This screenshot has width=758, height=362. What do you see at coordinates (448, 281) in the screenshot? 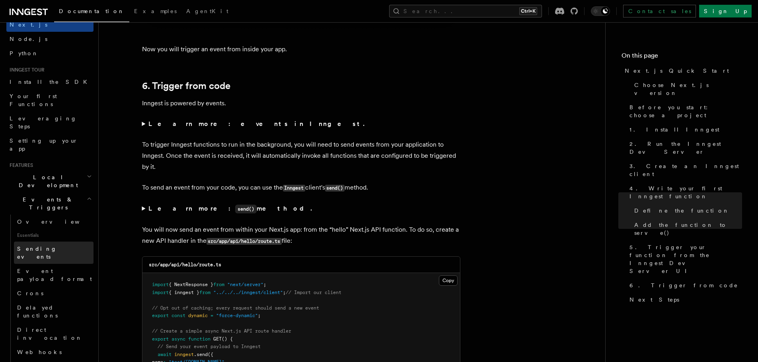
I see `button: Copy` at bounding box center [448, 281].